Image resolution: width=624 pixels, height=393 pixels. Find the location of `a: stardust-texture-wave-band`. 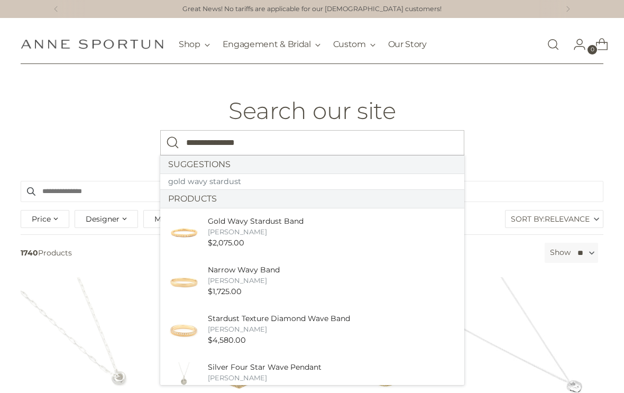

a: stardust-texture-wave-band is located at coordinates (312, 329).